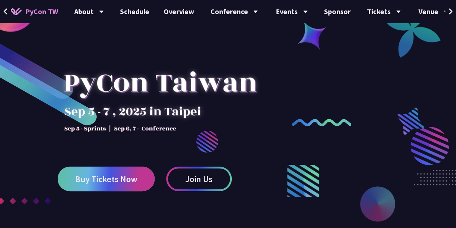 The image size is (456, 228). I want to click on button: Buy Tickets Now, so click(106, 179).